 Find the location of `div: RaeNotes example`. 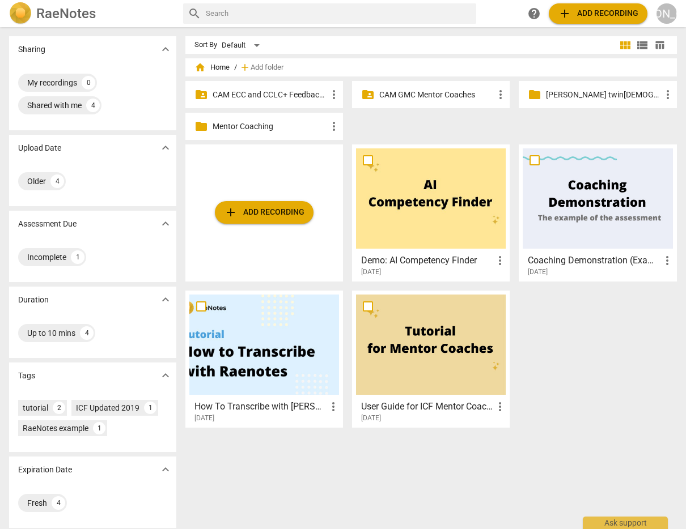

div: RaeNotes example is located at coordinates (56, 429).